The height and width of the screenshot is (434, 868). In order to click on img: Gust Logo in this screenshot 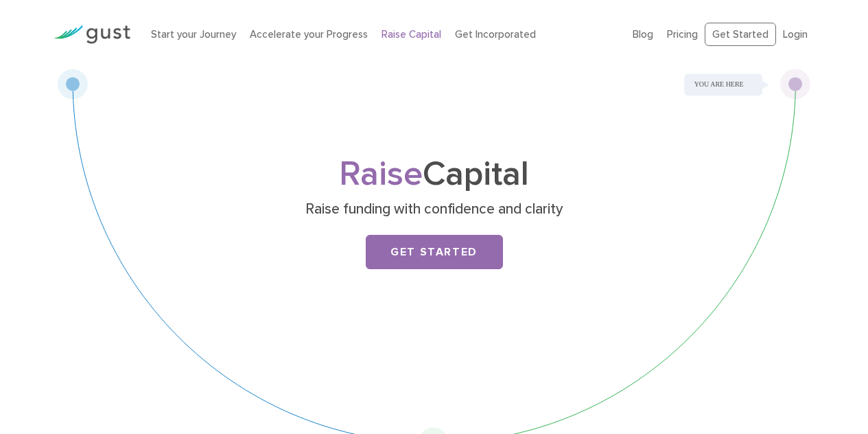, I will do `click(92, 34)`.